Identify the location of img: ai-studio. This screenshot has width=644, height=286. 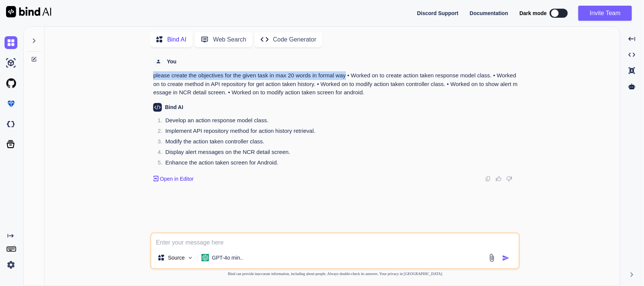
(11, 63).